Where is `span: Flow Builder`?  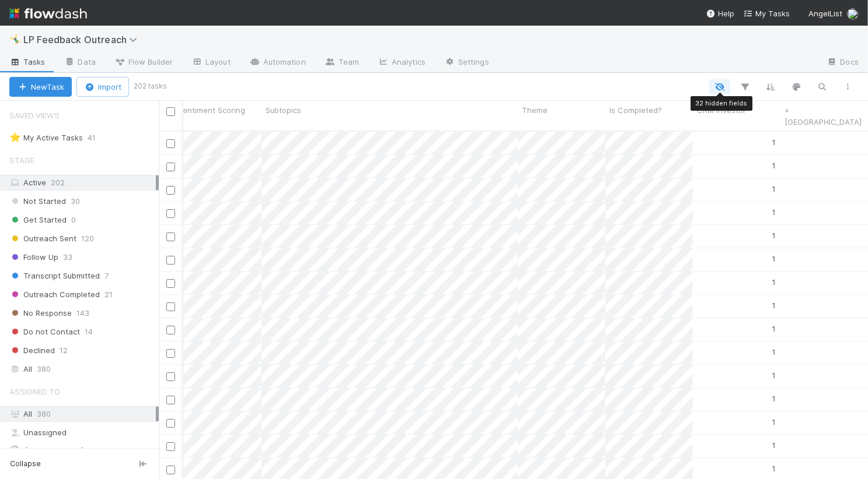
span: Flow Builder is located at coordinates (143, 62).